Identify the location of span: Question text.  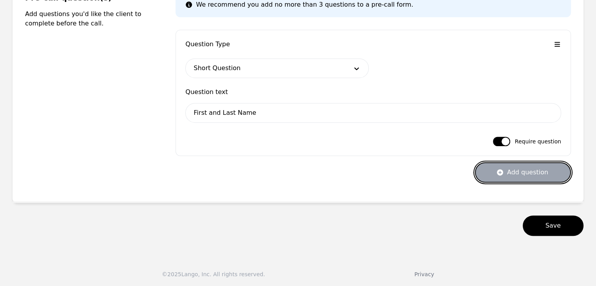
(373, 92).